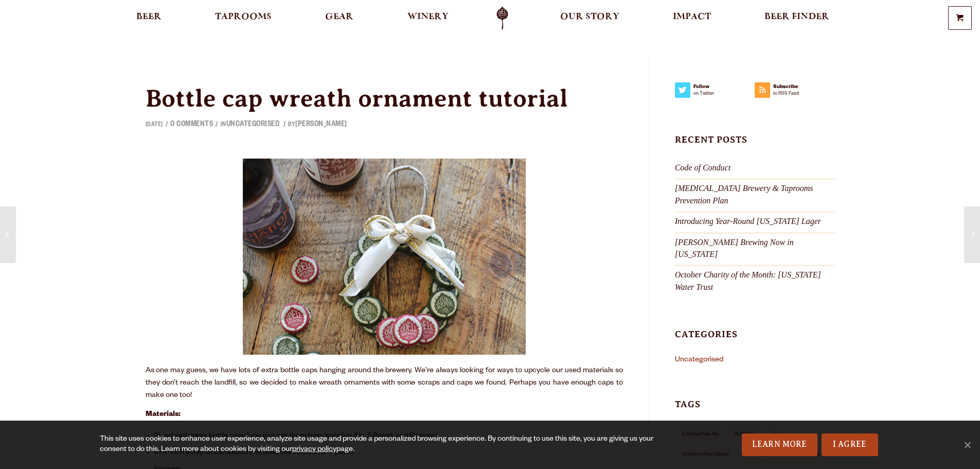 This screenshot has height=469, width=980. Describe the element at coordinates (755, 409) in the screenshot. I see `h3: Tags` at that location.